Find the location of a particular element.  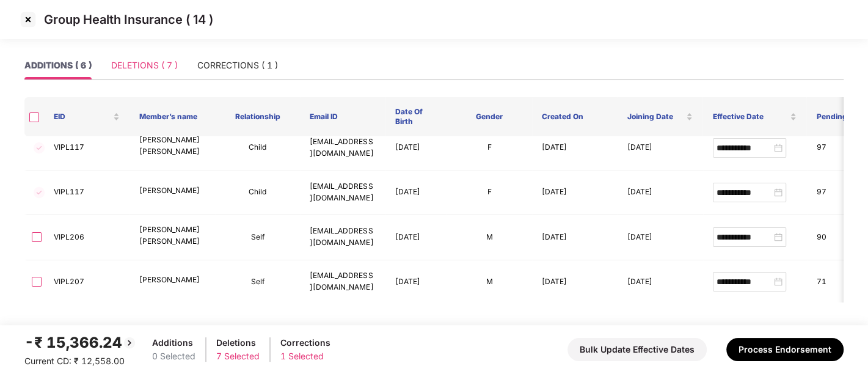

div: Deletions is located at coordinates (238, 343).